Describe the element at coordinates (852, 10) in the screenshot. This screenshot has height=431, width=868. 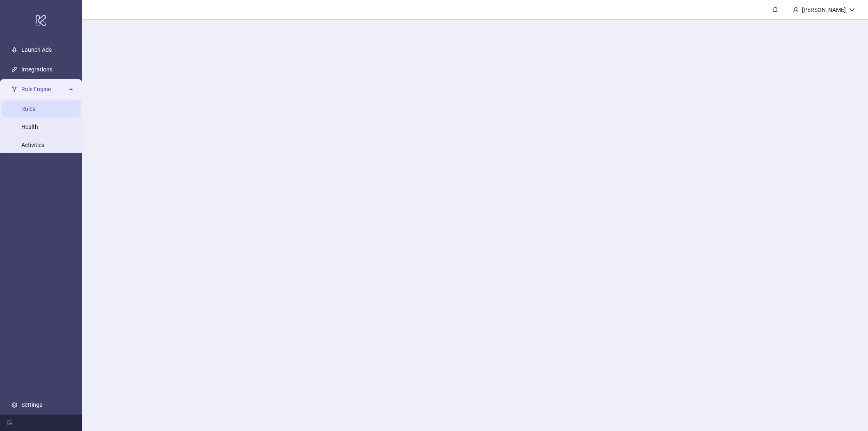
I see `span: down` at that location.